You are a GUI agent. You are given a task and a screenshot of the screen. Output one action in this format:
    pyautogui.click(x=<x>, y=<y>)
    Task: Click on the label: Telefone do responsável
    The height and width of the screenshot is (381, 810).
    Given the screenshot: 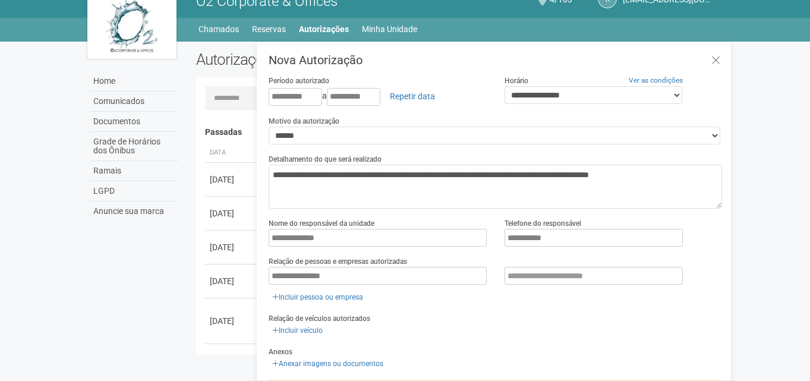 What is the action you would take?
    pyautogui.click(x=543, y=223)
    